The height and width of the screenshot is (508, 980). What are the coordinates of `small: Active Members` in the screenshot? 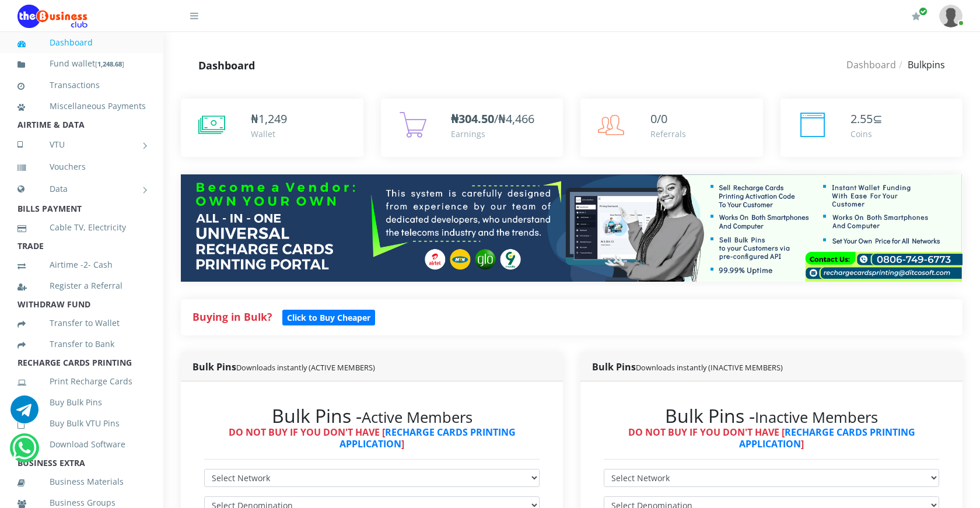 It's located at (417, 417).